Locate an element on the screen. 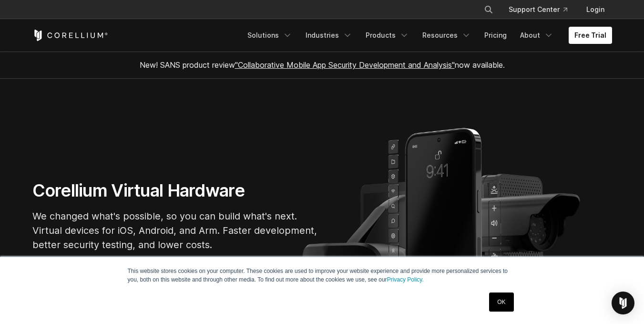 This screenshot has height=324, width=644. a: Resources is located at coordinates (447, 35).